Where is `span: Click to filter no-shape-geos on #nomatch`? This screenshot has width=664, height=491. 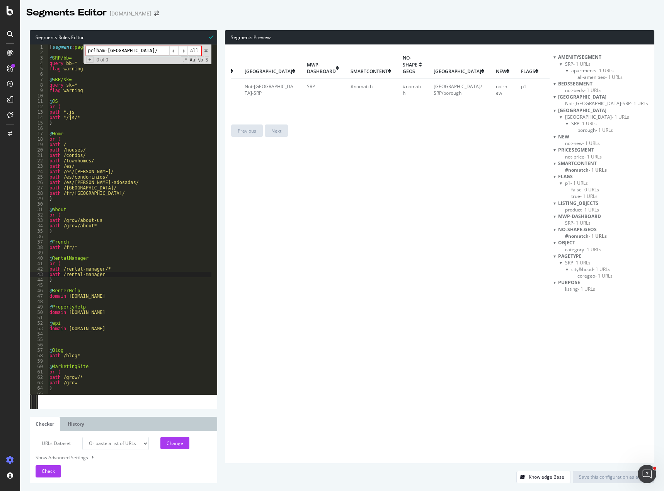
span: Click to filter no-shape-geos on #nomatch is located at coordinates (586, 236).